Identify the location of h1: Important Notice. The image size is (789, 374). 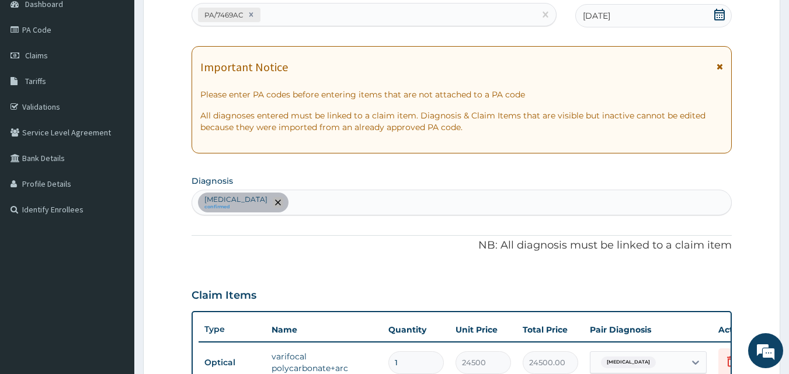
(244, 67).